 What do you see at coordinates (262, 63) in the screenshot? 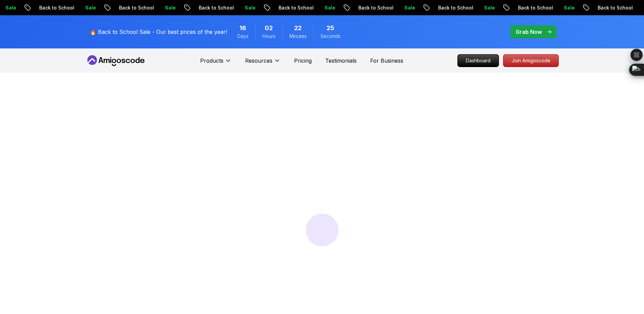
I see `button: Resources` at bounding box center [262, 63].